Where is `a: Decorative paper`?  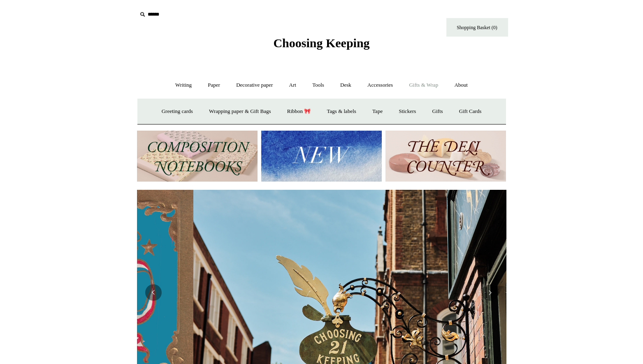
a: Decorative paper is located at coordinates (254, 85).